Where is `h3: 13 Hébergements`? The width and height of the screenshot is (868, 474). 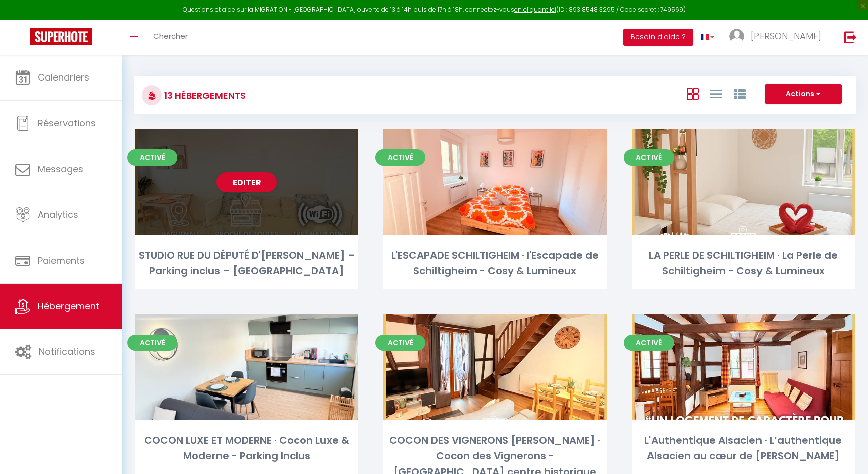 h3: 13 Hébergements is located at coordinates (203, 95).